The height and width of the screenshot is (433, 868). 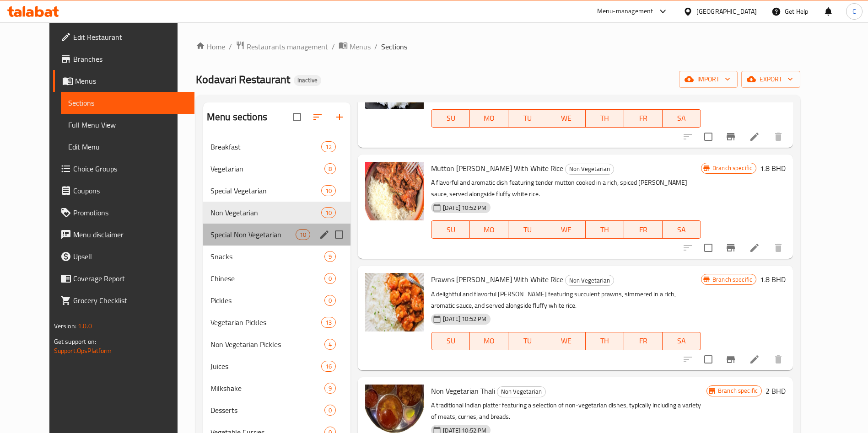 What do you see at coordinates (84, 326) in the screenshot?
I see `span: 1.0.0` at bounding box center [84, 326].